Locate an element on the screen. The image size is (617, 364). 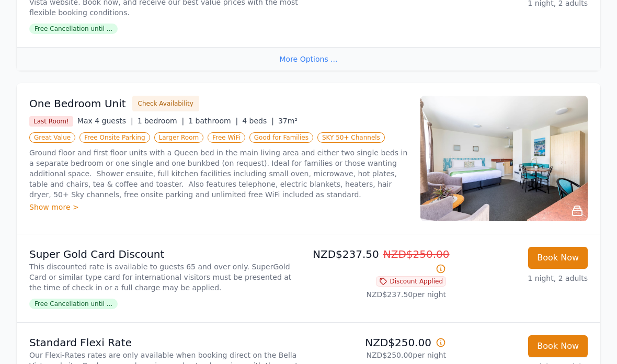
span: Great Value is located at coordinates (52, 138).